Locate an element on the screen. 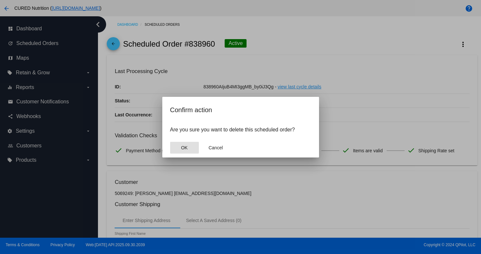  h2: Confirm action is located at coordinates (241, 110).